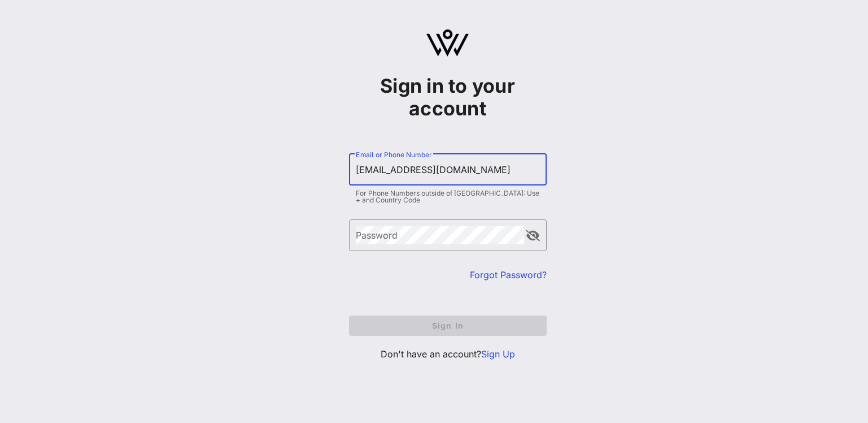  What do you see at coordinates (448, 354) in the screenshot?
I see `p: Don't have an account?` at bounding box center [448, 354].